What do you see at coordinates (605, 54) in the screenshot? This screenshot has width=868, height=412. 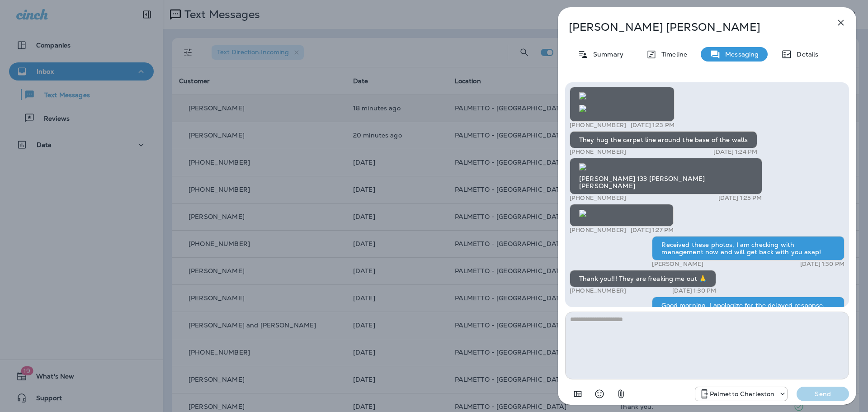 I see `p: Summary` at bounding box center [605, 54].